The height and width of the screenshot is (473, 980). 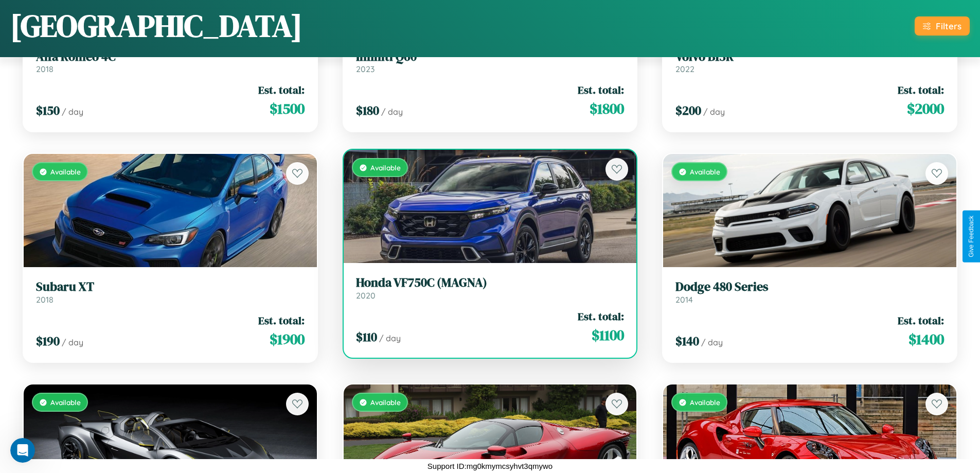 I want to click on span: $ 200, so click(x=688, y=110).